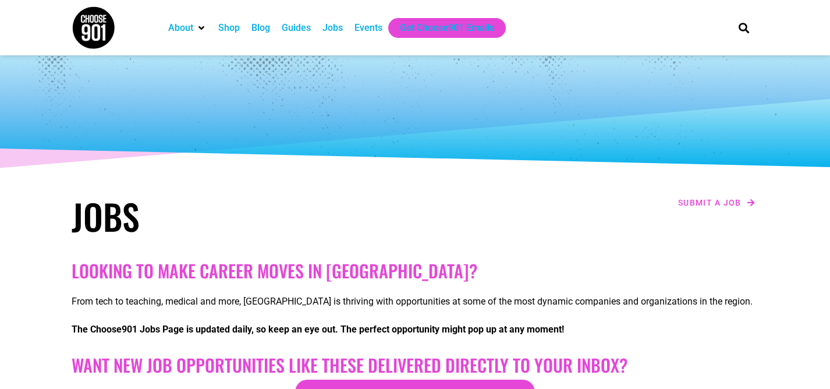 The image size is (830, 389). Describe the element at coordinates (296, 28) in the screenshot. I see `a: Guides` at that location.